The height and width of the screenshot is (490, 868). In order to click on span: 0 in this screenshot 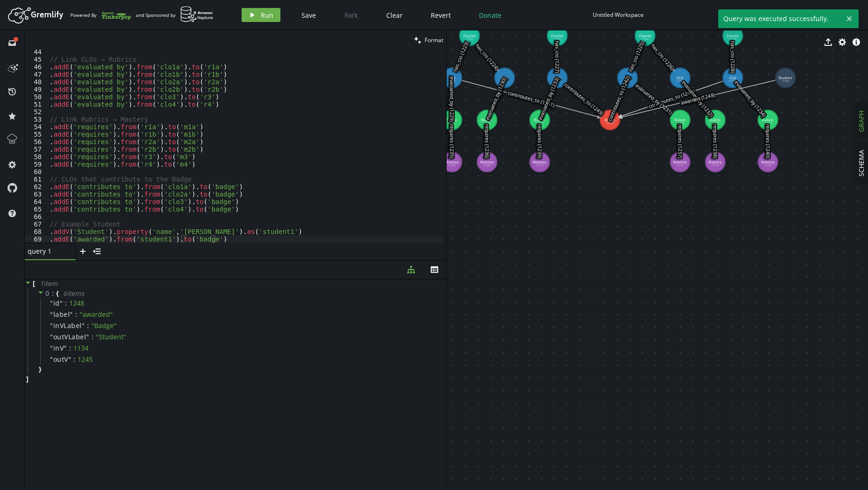, I will do `click(47, 293)`.